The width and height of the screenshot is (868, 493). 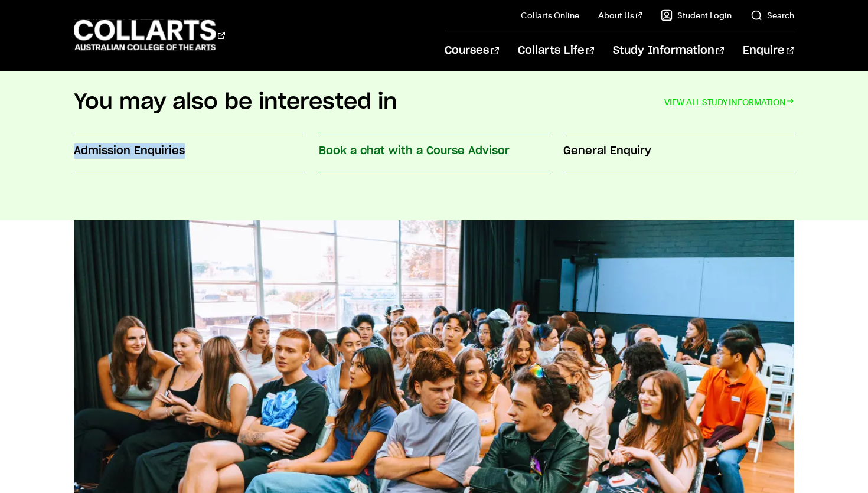 What do you see at coordinates (236, 102) in the screenshot?
I see `h2: You may also be interested in` at bounding box center [236, 102].